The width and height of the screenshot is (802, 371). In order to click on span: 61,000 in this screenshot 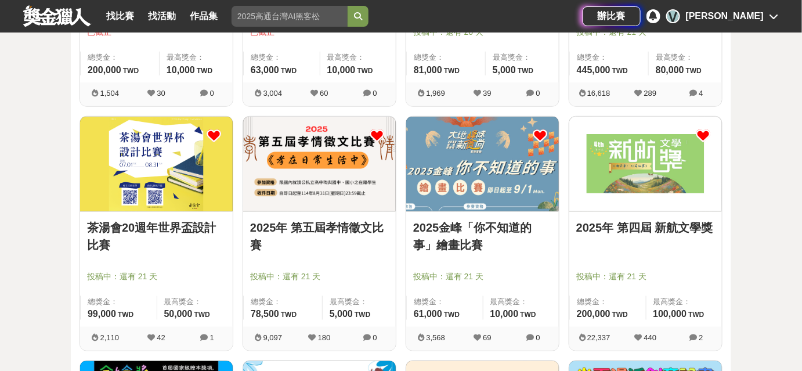, I will do `click(428, 313)`.